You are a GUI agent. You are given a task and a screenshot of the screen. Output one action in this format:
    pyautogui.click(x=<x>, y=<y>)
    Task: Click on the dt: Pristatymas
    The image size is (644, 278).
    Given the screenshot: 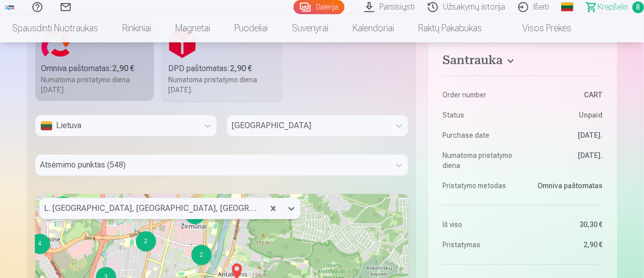 What is the action you would take?
    pyautogui.click(x=480, y=245)
    